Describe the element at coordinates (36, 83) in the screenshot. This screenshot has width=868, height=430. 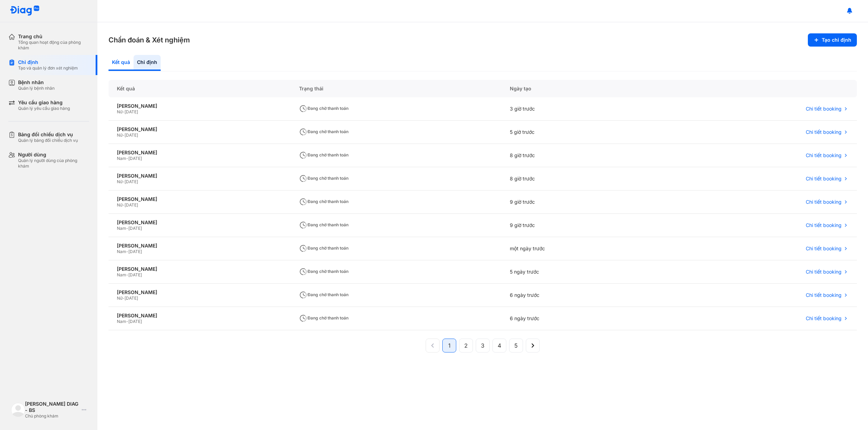
I see `div: Bệnh nhân` at that location.